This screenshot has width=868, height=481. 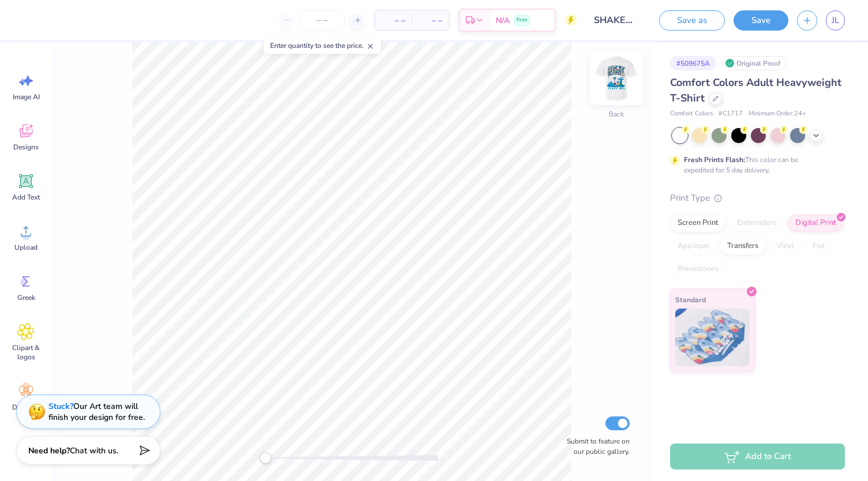 What do you see at coordinates (730, 114) in the screenshot?
I see `span: # C1717` at bounding box center [730, 114].